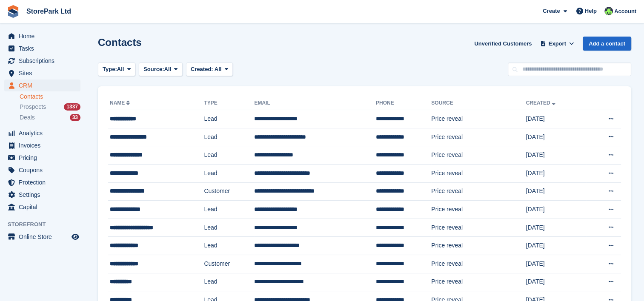  I want to click on span: Deals, so click(28, 117).